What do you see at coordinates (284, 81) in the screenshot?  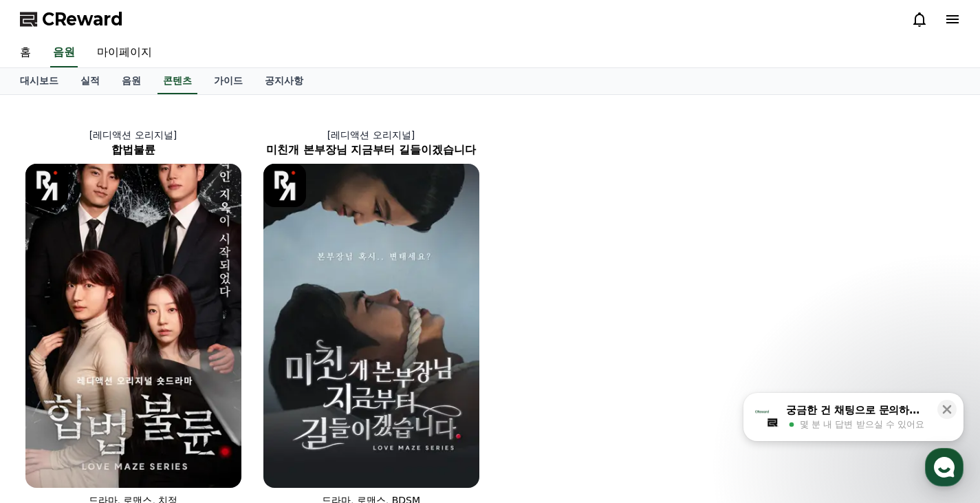 I see `a: 공지사항` at bounding box center [284, 81].